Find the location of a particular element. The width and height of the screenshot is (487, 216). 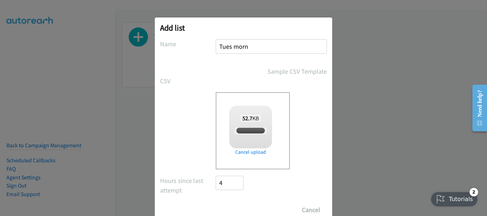

div: Open Resource Center is located at coordinates (13, 28).